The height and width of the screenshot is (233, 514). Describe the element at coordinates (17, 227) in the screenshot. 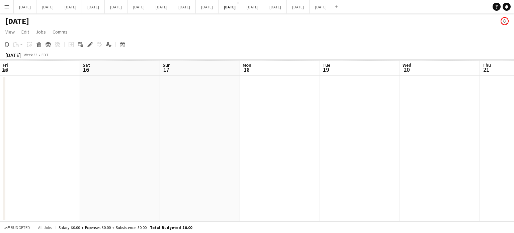

I see `button: Budgeted` at that location.